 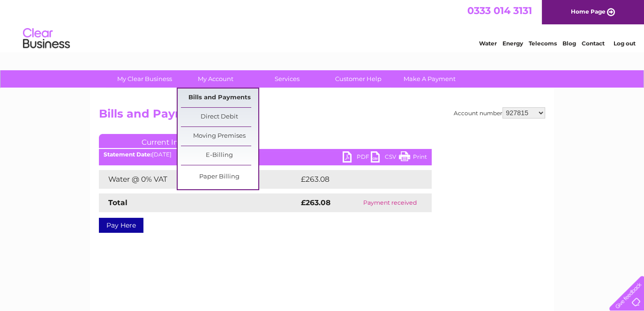 What do you see at coordinates (358, 79) in the screenshot?
I see `a: Customer Help` at bounding box center [358, 79].